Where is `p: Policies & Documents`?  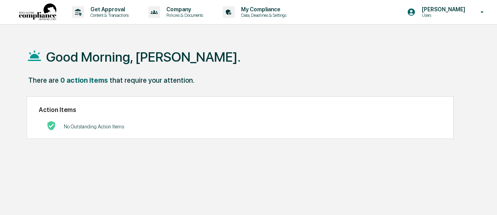 p: Policies & Documents is located at coordinates (183, 15).